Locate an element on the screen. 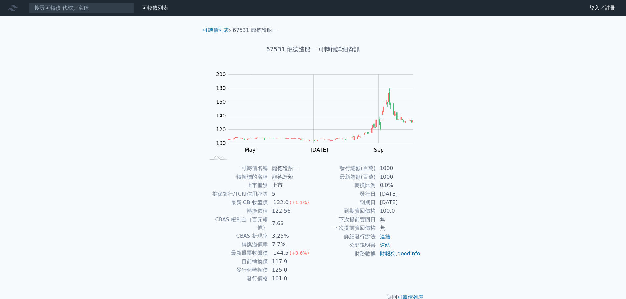 The height and width of the screenshot is (299, 626). td: 轉換價值 is located at coordinates (237, 211).